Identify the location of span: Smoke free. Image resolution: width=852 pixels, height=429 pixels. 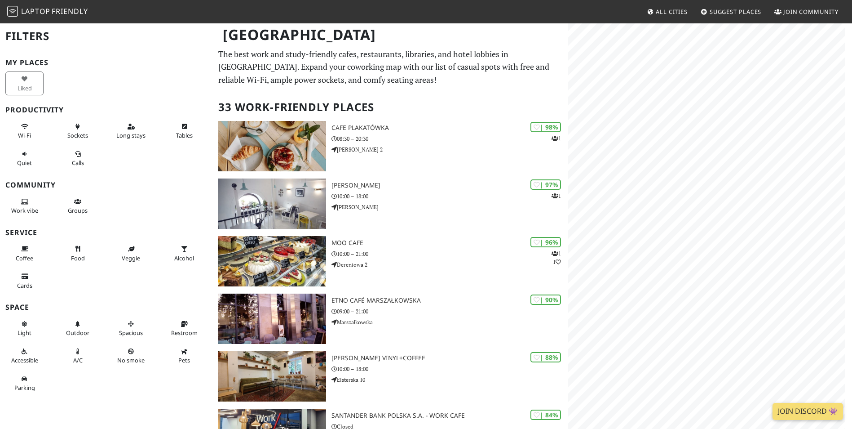
(131, 360).